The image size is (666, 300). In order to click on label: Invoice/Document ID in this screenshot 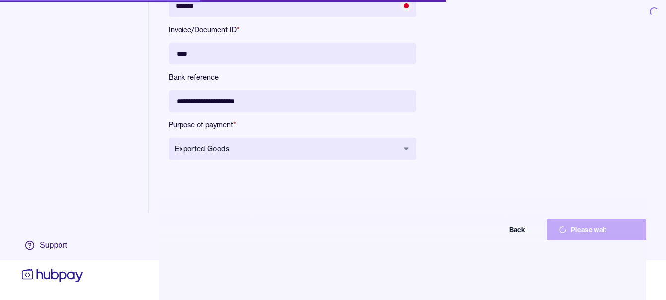, I will do `click(292, 30)`.